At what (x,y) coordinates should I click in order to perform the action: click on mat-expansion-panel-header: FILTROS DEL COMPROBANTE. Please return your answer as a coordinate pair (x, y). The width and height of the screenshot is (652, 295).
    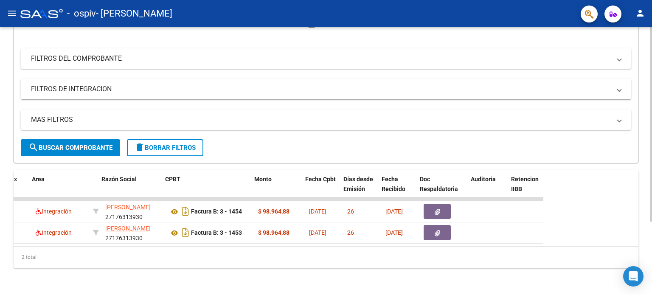
    Looking at the image, I should click on (326, 59).